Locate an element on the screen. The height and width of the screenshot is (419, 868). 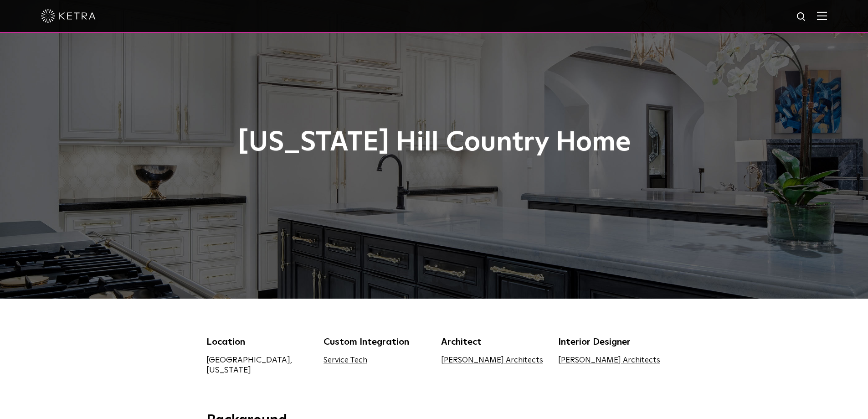
img: Hamburger%20Nav.svg is located at coordinates (822, 15).